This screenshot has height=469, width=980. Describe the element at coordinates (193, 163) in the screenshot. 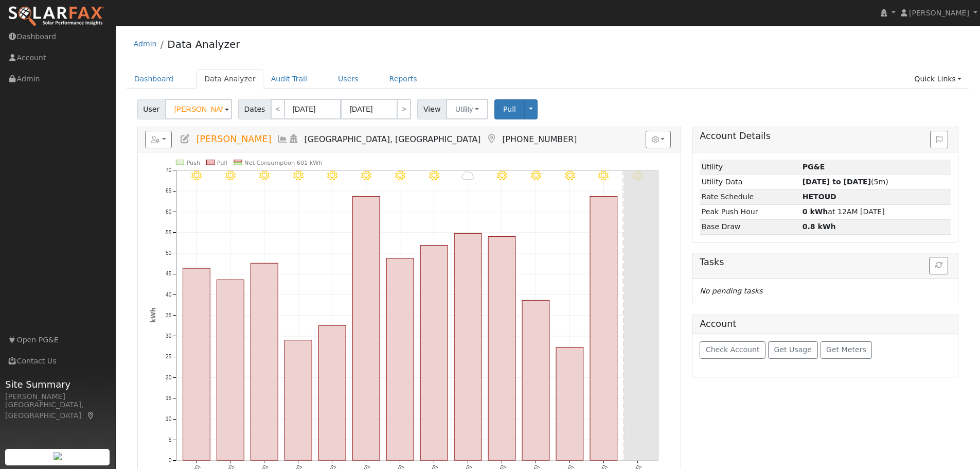

I see `text: Push` at that location.